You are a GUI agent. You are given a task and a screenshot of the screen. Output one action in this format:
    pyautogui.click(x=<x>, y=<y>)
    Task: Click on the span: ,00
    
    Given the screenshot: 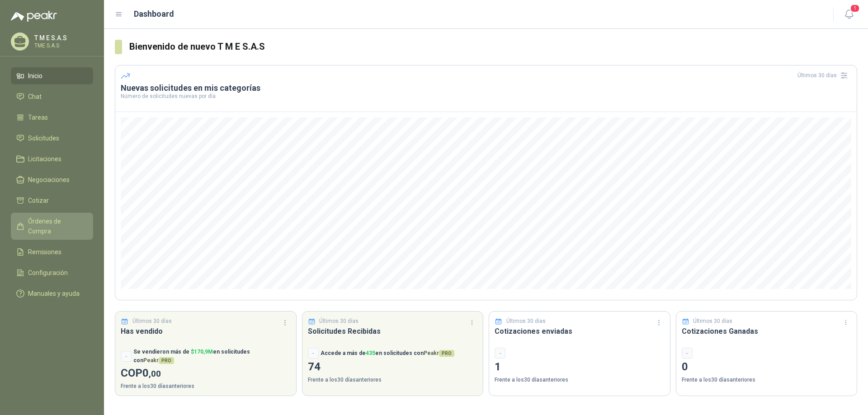 What is the action you would take?
    pyautogui.click(x=154, y=374)
    